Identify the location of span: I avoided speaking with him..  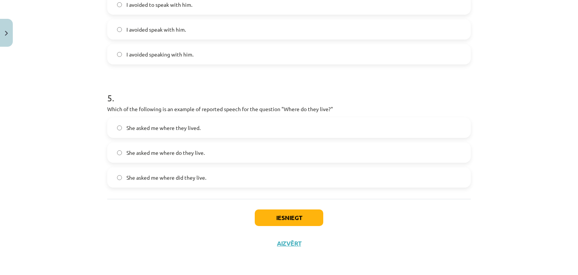
(160, 54).